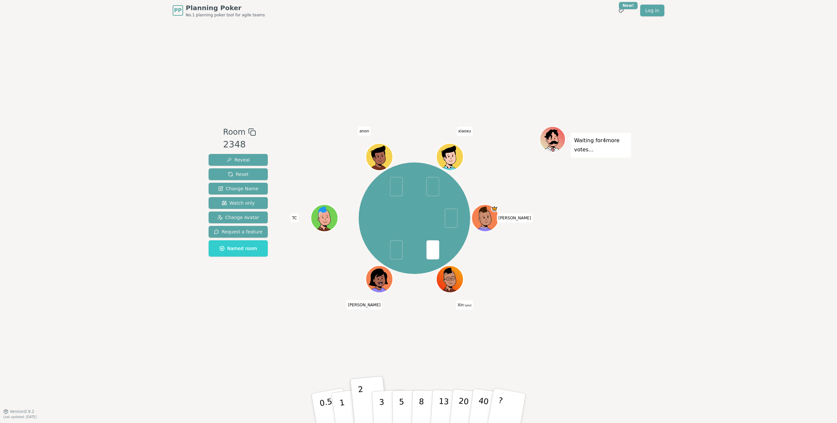 This screenshot has height=423, width=837. Describe the element at coordinates (238, 189) in the screenshot. I see `button: Change Name` at that location.